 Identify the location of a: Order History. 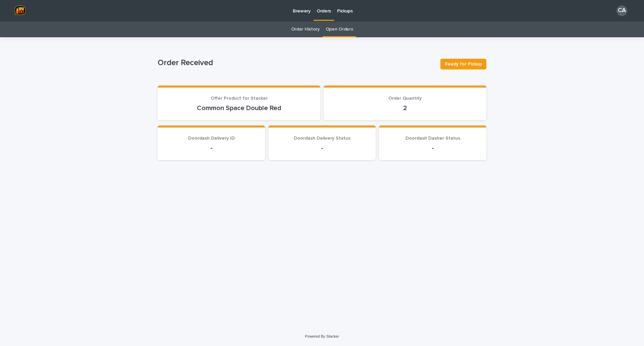
(305, 30).